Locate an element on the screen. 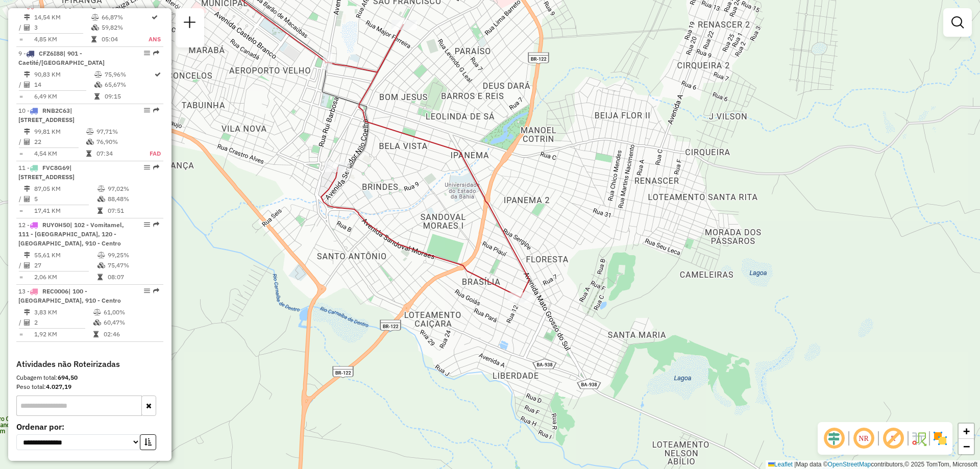 The image size is (980, 469). td: 22 is located at coordinates (59, 142).